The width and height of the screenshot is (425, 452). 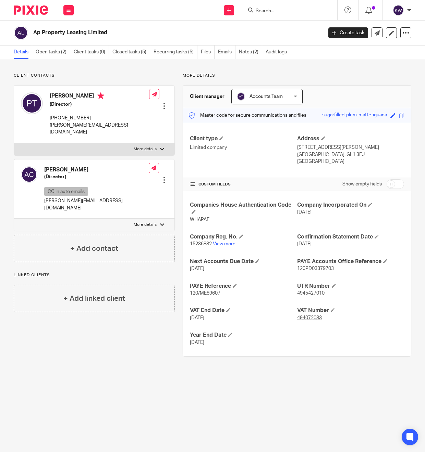 What do you see at coordinates (350, 205) in the screenshot?
I see `h4: Company Incorporated On` at bounding box center [350, 205].